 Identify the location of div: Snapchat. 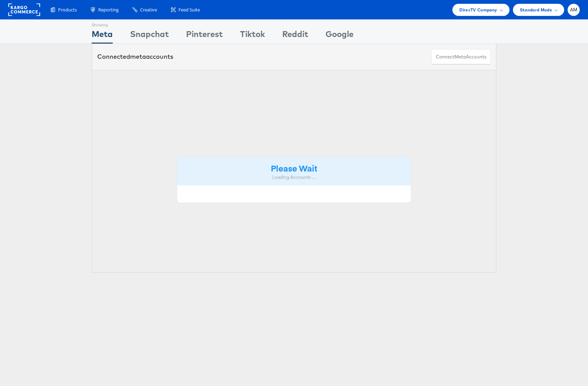
(149, 36).